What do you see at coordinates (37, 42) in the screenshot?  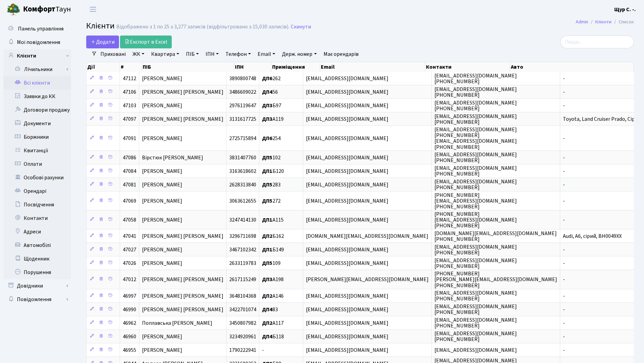 I see `a: Мої повідомлення` at bounding box center [37, 42].